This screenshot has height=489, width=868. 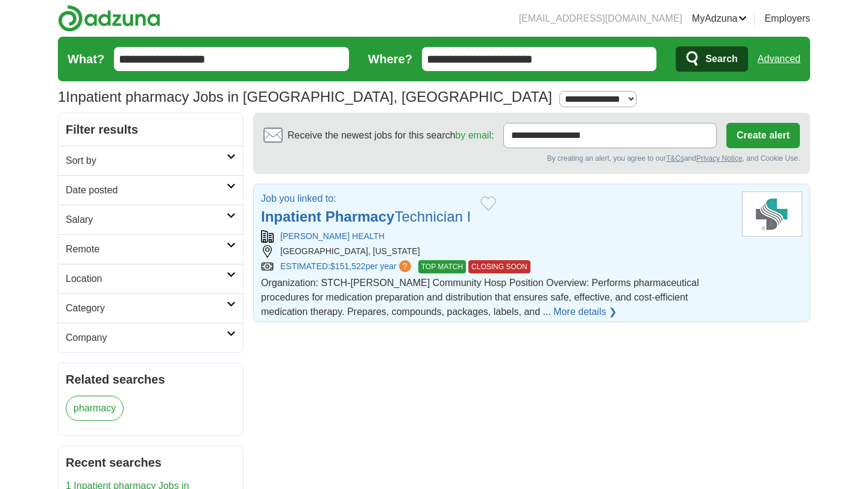 What do you see at coordinates (291, 216) in the screenshot?
I see `strong: Inpatient` at bounding box center [291, 216].